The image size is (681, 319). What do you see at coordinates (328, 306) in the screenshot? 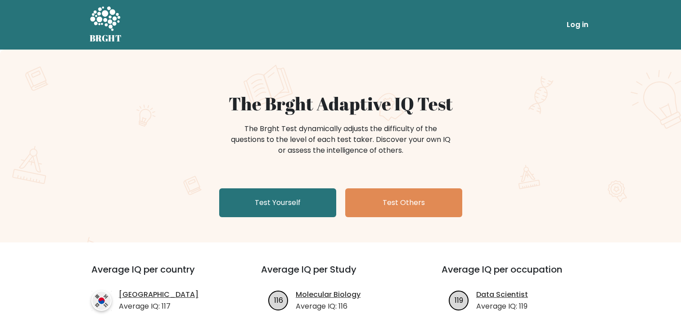
I see `p: Average IQ: 116` at bounding box center [328, 306].